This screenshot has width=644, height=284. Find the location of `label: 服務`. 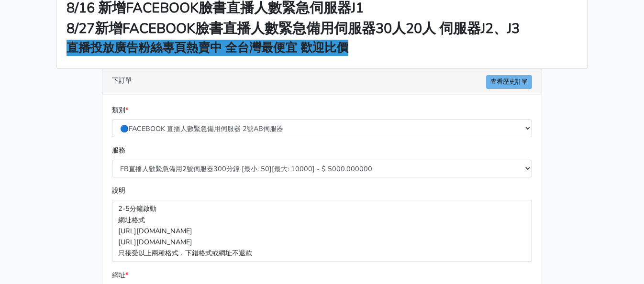

label: 服務 is located at coordinates (119, 150).